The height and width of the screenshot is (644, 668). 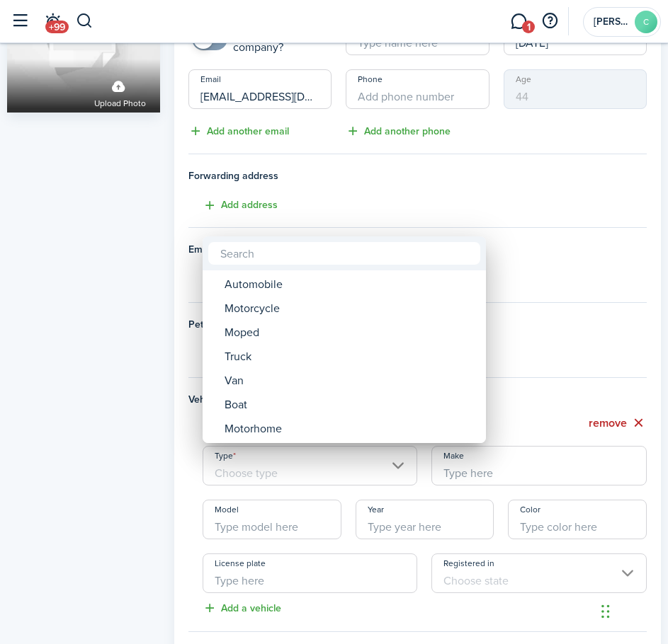 I want to click on mbsc-wheel: Type, so click(x=344, y=357).